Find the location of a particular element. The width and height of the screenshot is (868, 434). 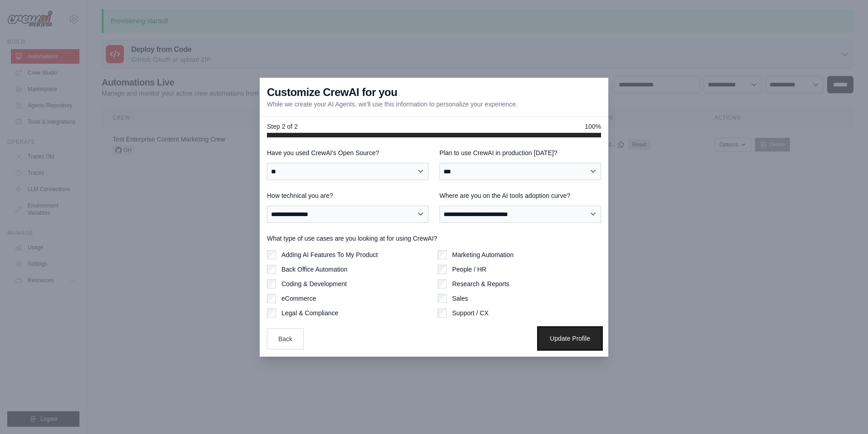

label: eCommerce is located at coordinates (299, 298).